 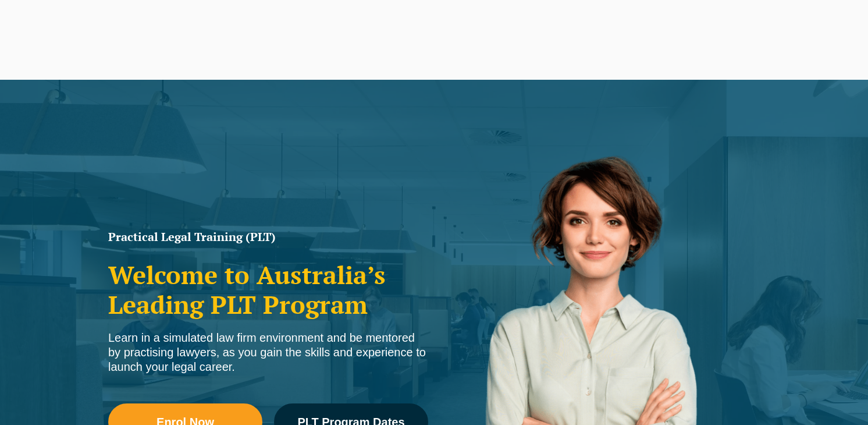 I want to click on h1: Practical Legal Training (PLT), so click(x=268, y=236).